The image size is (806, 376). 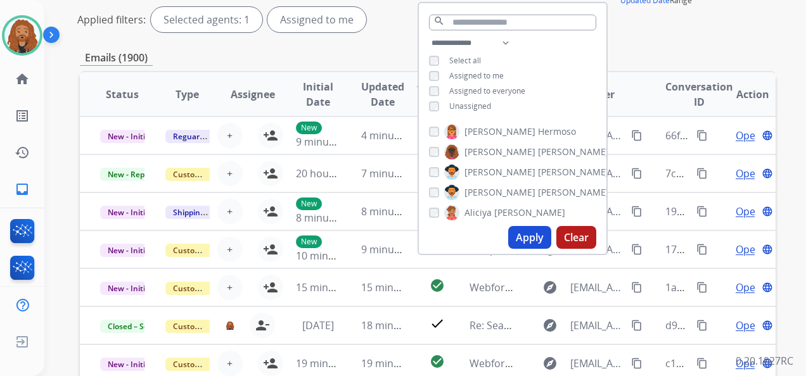 I want to click on img: agent-avatar, so click(x=230, y=326).